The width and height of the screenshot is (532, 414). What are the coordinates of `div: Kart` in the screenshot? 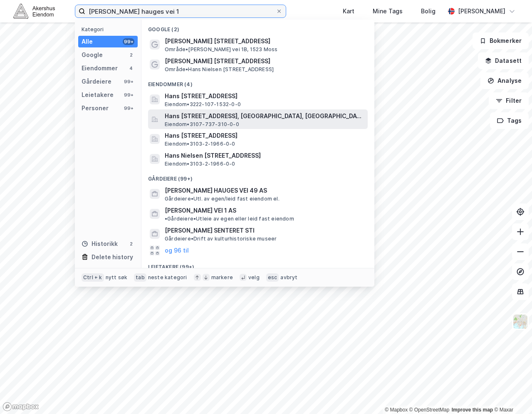 It's located at (349, 11).